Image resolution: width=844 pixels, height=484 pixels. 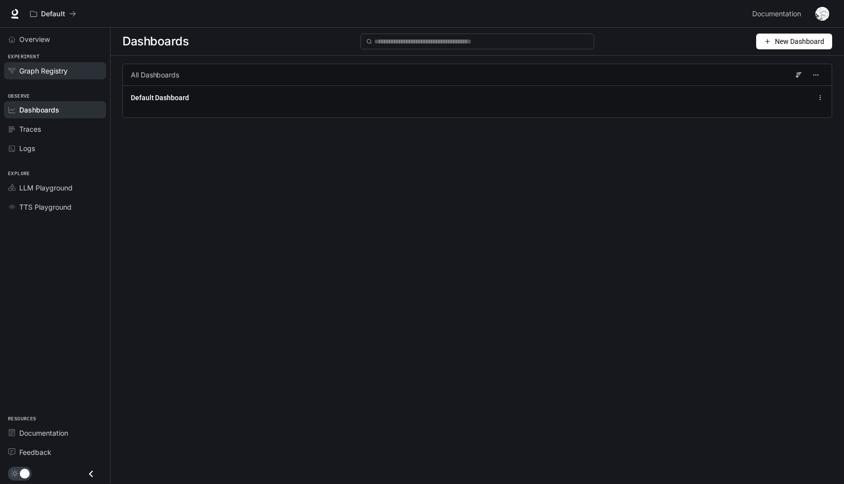 What do you see at coordinates (155, 75) in the screenshot?
I see `span: All Dashboards` at bounding box center [155, 75].